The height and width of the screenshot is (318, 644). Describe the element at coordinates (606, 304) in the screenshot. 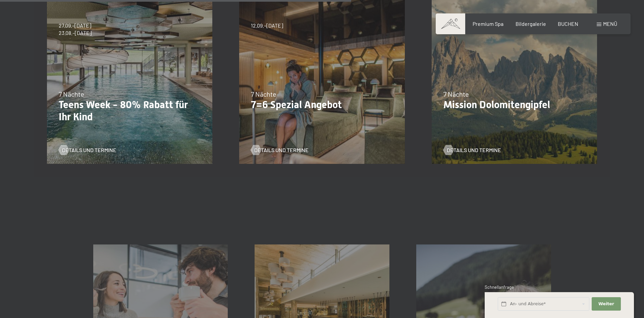

I see `span: Weiter` at that location.